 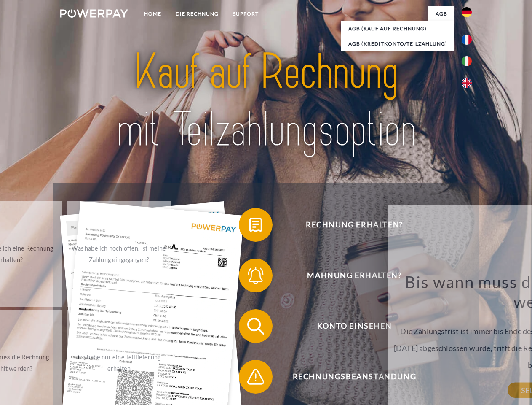 I want to click on div: Was habe ich noch offen, ist meine Zahlung eingegangen?, so click(x=119, y=254).